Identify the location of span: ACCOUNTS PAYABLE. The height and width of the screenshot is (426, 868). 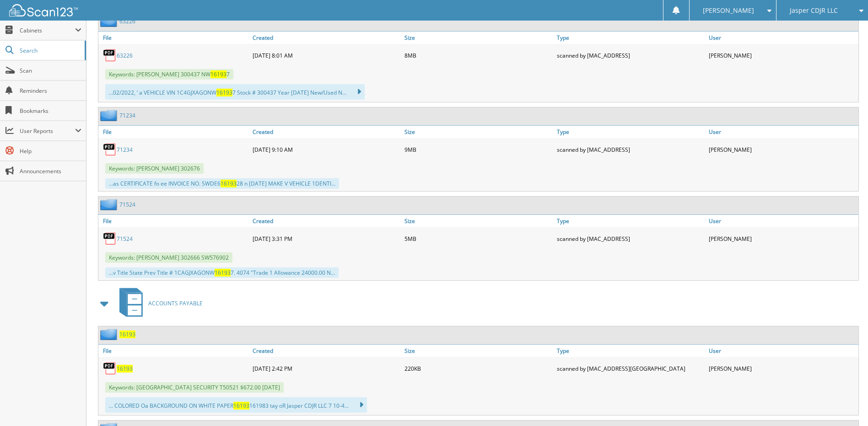
(175, 303).